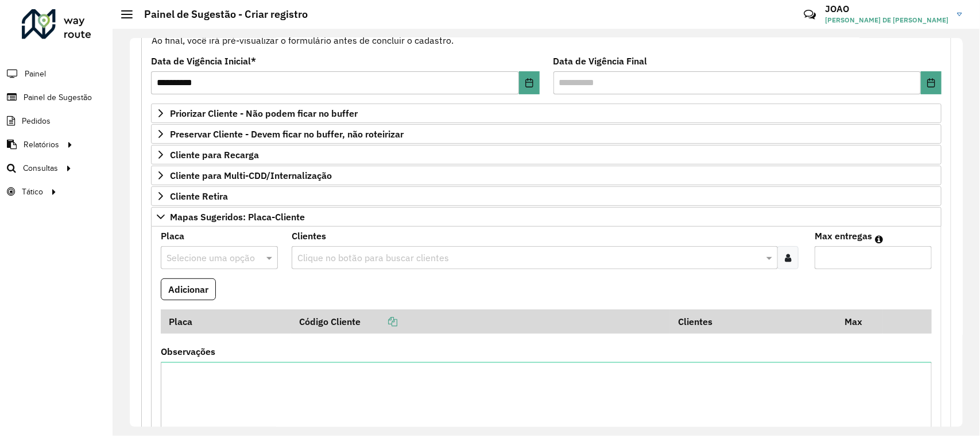 The height and width of the screenshot is (436, 980). Describe the element at coordinates (546, 155) in the screenshot. I see `a: Cliente para Recarga` at that location.